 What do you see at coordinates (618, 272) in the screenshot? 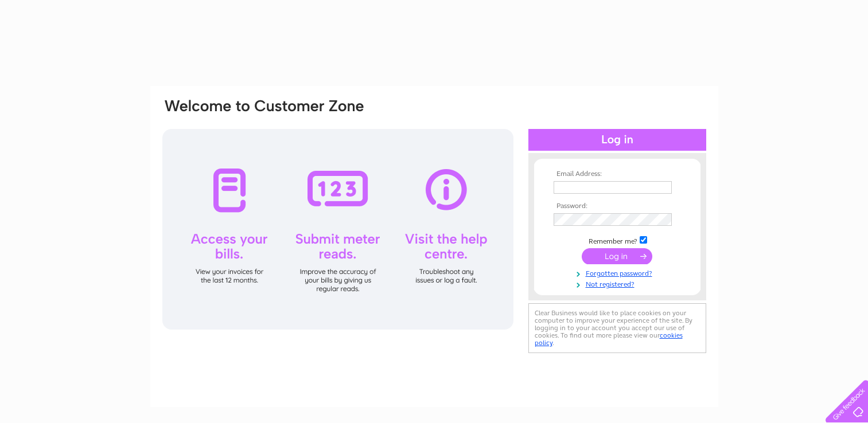
I see `a: Forgotten password?` at bounding box center [618, 272].